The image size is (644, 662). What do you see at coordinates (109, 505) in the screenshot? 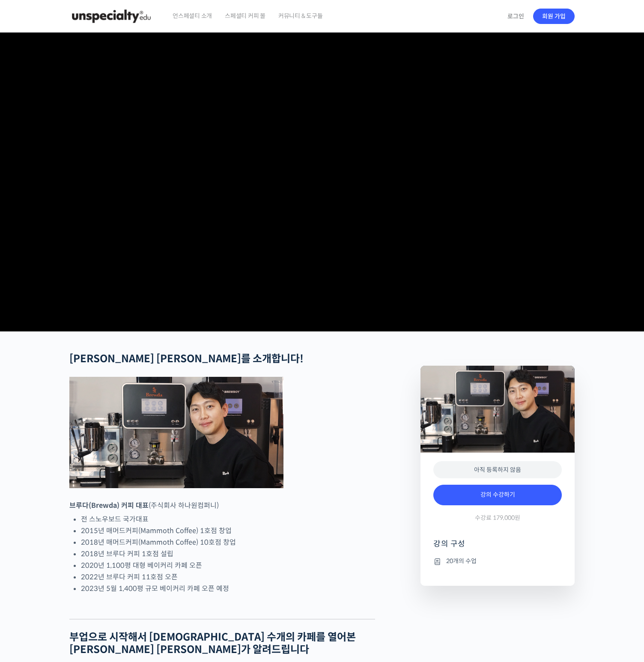
I see `strong: 브루다(Brewda) 커피 대표` at bounding box center [109, 505].